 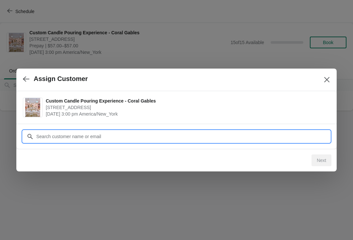 What do you see at coordinates (61, 79) in the screenshot?
I see `h2: Assign Customer` at bounding box center [61, 79].